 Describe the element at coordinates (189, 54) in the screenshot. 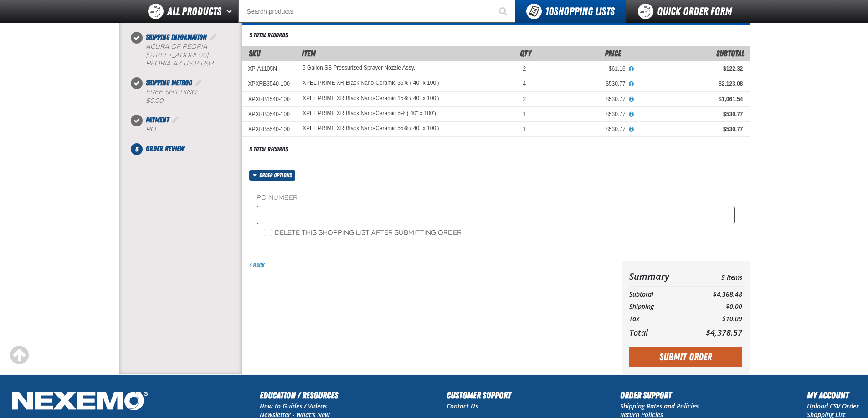

I see `li: Shipping Information. Step 2 of 5. Completed` at that location.